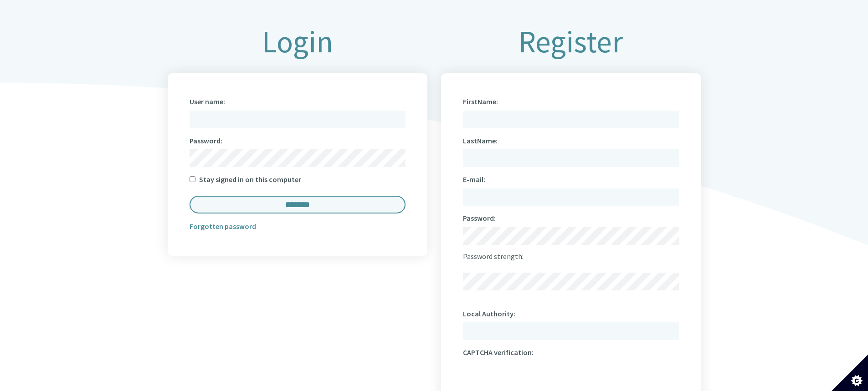 This screenshot has width=868, height=391. Describe the element at coordinates (480, 101) in the screenshot. I see `label: FirstName:` at that location.